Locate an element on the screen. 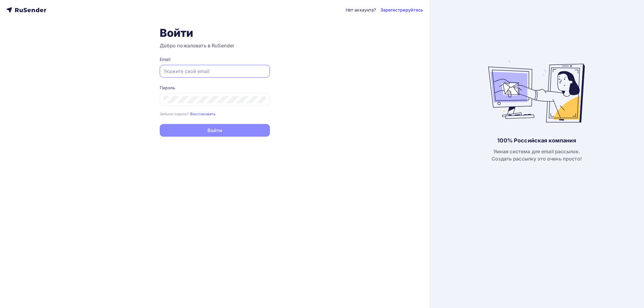 The width and height of the screenshot is (644, 308). h3: Добро пожаловать в RuSender is located at coordinates (215, 46).